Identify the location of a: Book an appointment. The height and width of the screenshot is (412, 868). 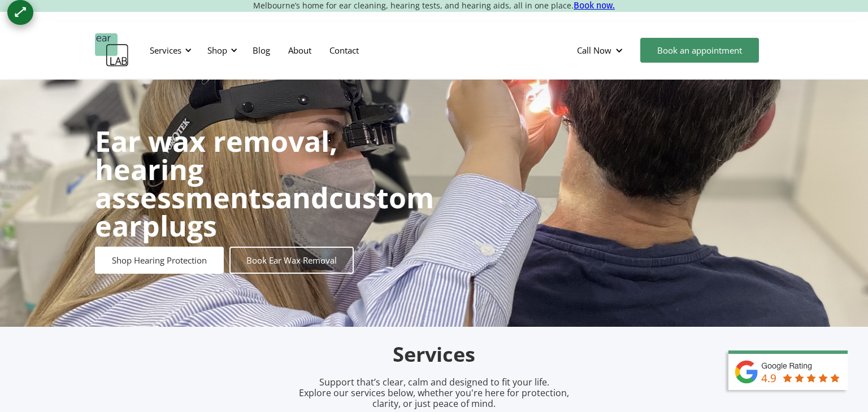
(700, 50).